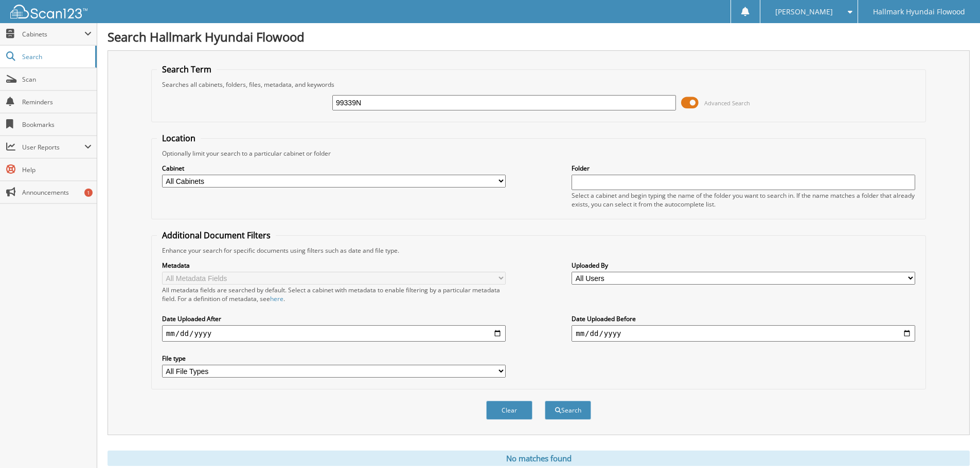 This screenshot has height=468, width=980. Describe the element at coordinates (178, 138) in the screenshot. I see `legend: Location` at that location.